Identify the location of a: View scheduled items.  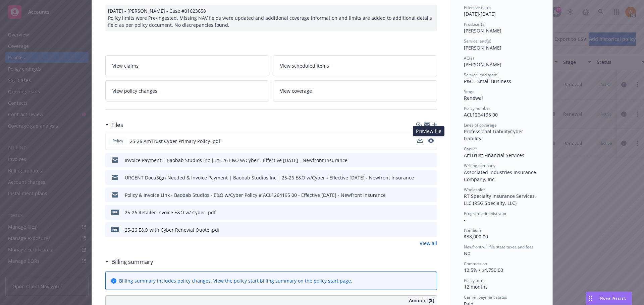
(355, 66).